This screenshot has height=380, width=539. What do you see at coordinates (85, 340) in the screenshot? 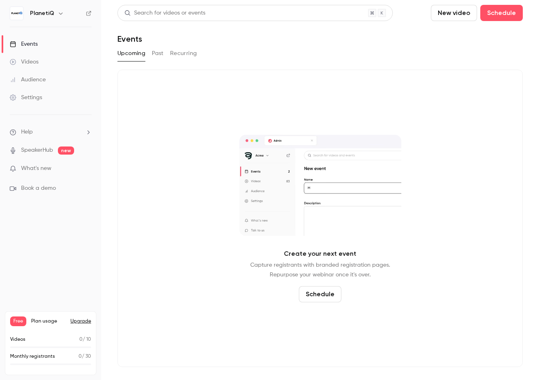
I see `p: / 10` at bounding box center [85, 340].